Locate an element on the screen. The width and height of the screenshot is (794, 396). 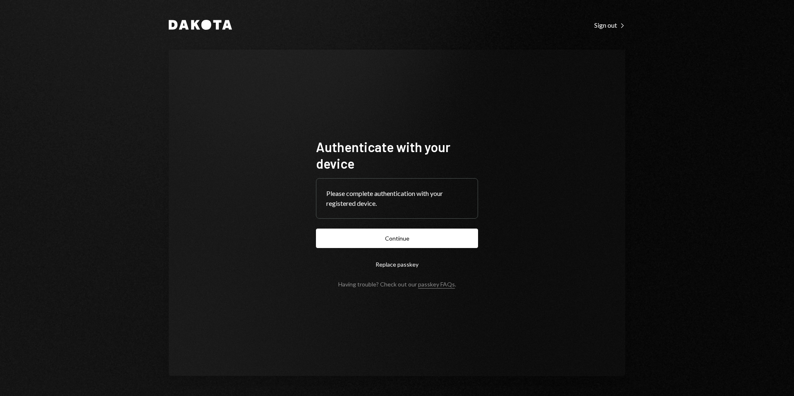
h1: Authenticate with your device is located at coordinates (397, 155).